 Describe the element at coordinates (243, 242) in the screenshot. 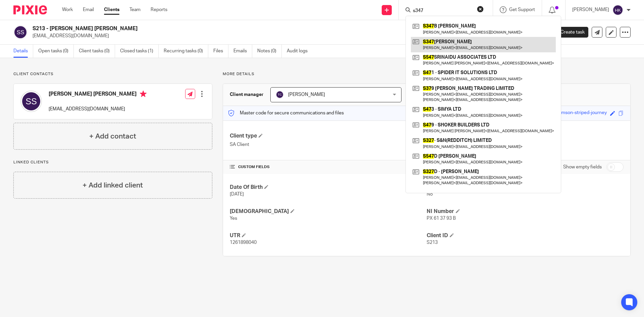

I see `span: 1261898040` at that location.